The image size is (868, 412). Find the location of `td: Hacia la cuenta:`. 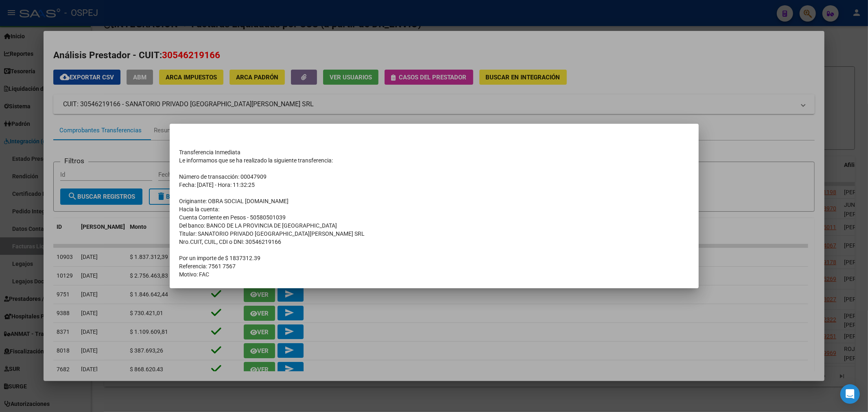

td: Hacia la cuenta: is located at coordinates (434, 209).